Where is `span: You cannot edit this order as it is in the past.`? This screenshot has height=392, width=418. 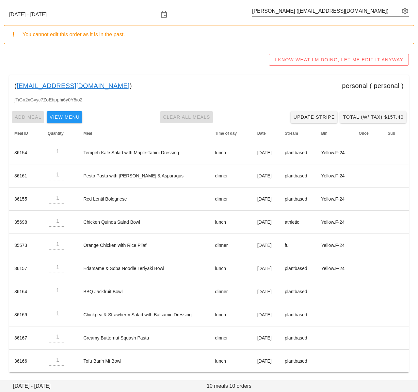 span: You cannot edit this order as it is in the past. is located at coordinates (73, 34).